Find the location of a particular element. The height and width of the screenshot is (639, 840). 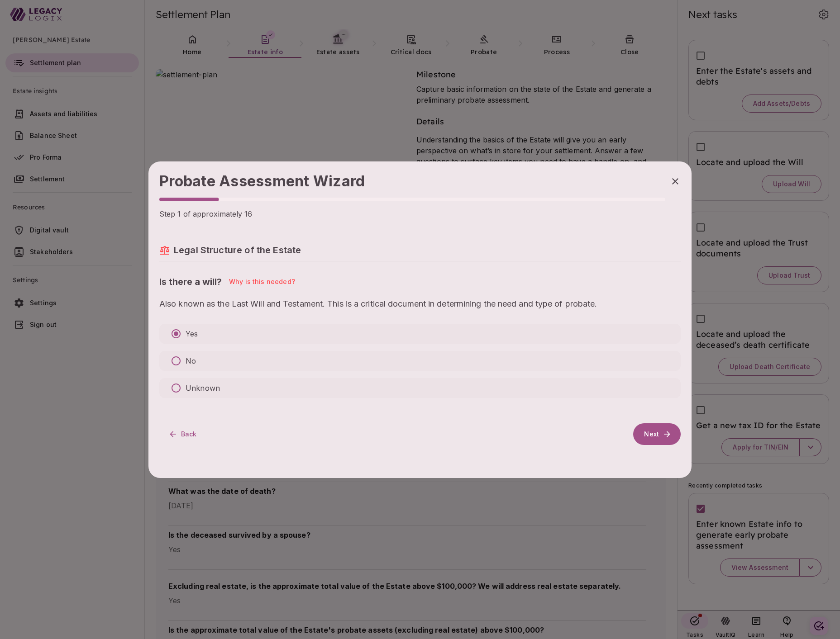

p: Unknown is located at coordinates (203, 388).